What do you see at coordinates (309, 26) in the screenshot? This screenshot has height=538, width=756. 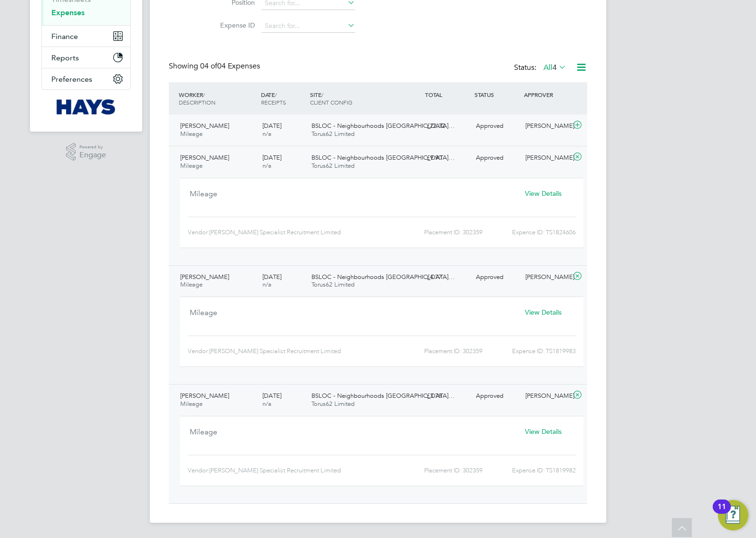 I see `input: Search for...` at bounding box center [309, 26].